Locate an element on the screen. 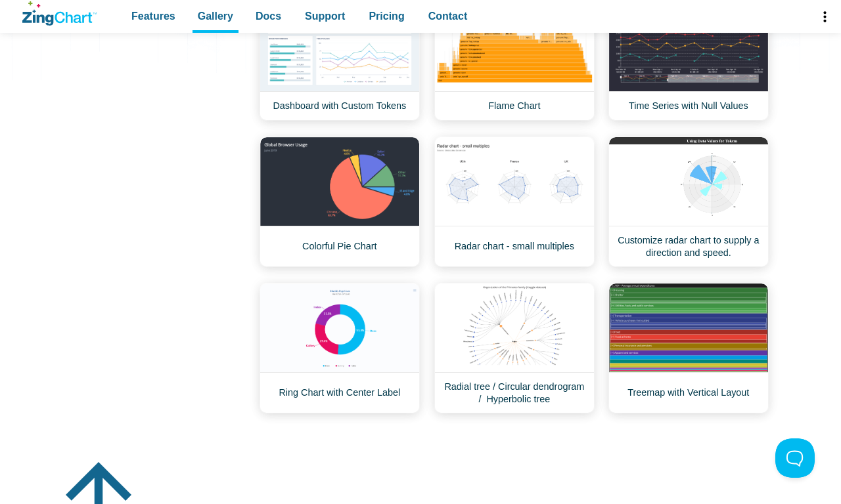 This screenshot has height=504, width=841. a: Treemap with Vertical Layout is located at coordinates (688, 348).